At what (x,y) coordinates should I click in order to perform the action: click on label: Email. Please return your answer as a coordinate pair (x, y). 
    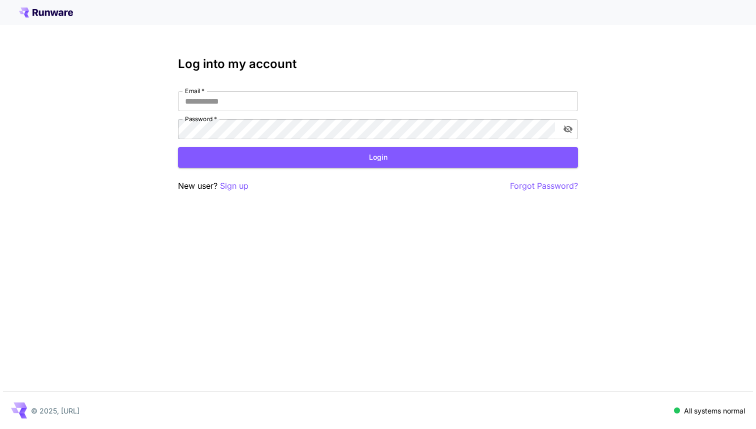
    Looking at the image, I should click on (195, 91).